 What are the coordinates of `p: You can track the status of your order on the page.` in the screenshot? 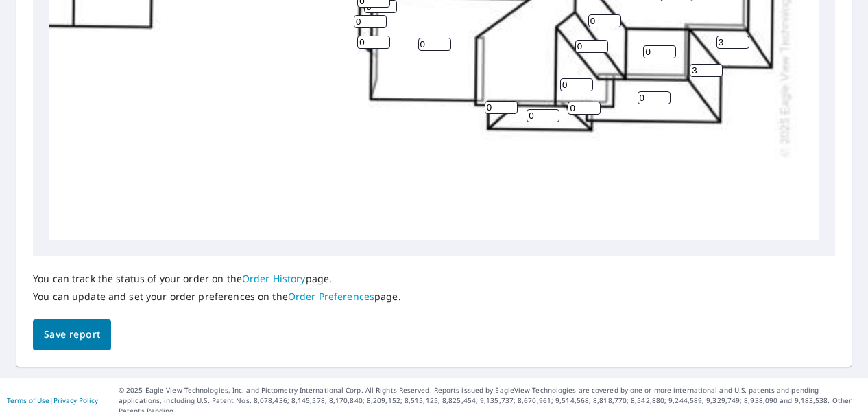 It's located at (217, 279).